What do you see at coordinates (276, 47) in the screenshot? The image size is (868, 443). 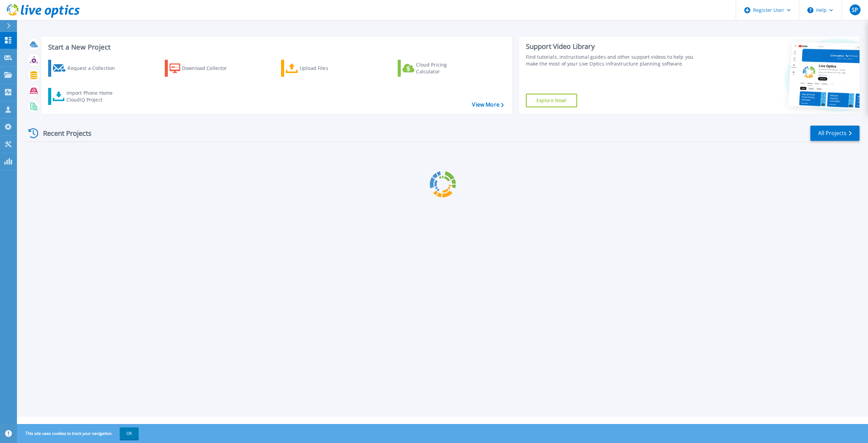 I see `h3: Start a New Project` at bounding box center [276, 47].